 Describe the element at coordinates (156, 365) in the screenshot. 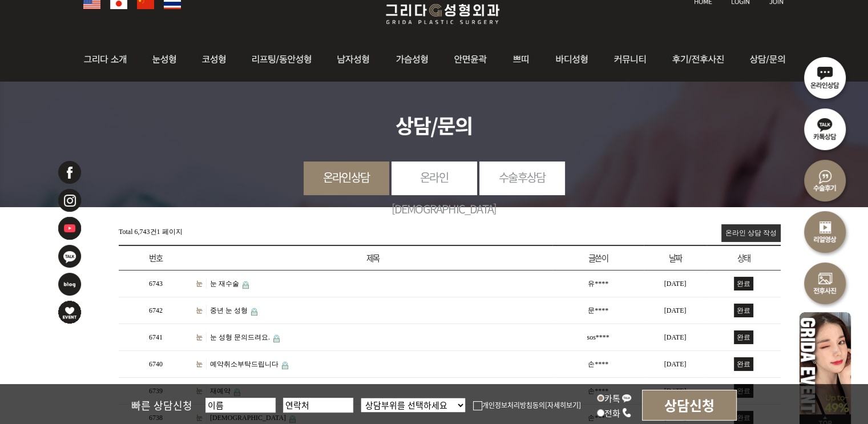

I see `td: 6740` at that location.